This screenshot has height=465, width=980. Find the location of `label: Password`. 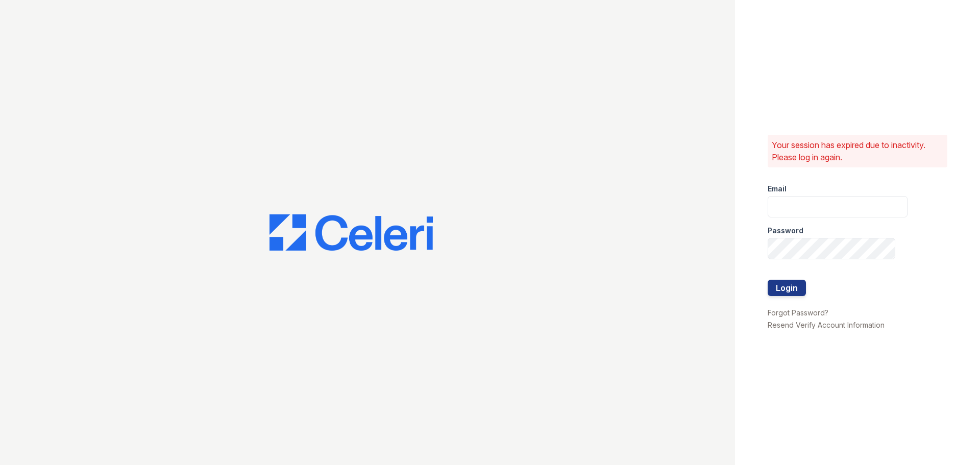

label: Password is located at coordinates (786, 231).